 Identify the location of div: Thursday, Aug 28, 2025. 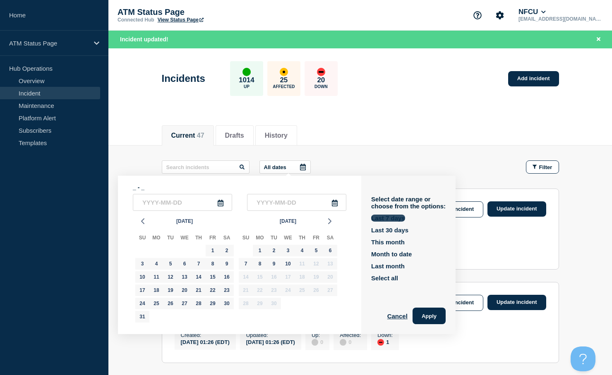
(199, 304).